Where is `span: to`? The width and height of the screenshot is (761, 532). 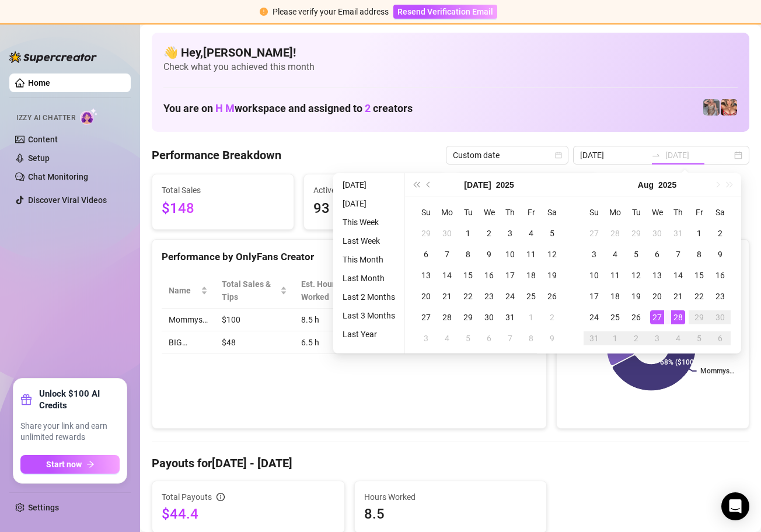
span: to is located at coordinates (656, 155).